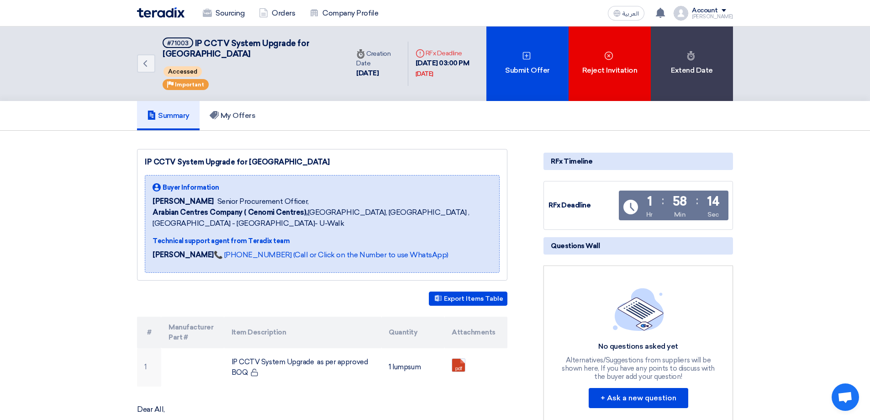  What do you see at coordinates (638, 398) in the screenshot?
I see `button: + Ask a new question` at bounding box center [638, 398].